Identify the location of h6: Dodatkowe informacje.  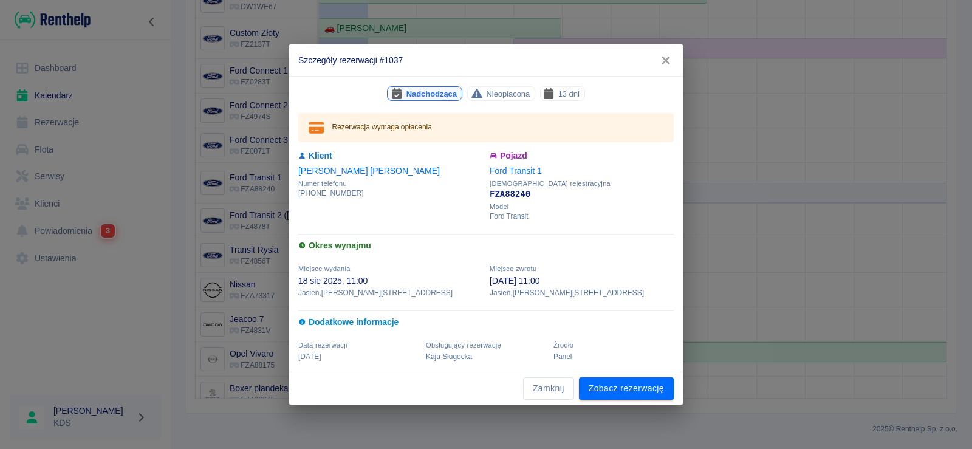
(486, 322).